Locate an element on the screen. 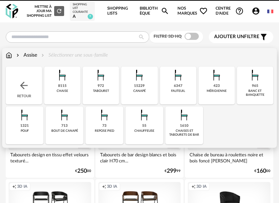 The height and width of the screenshot is (203, 279). div: 972 is located at coordinates (101, 86).